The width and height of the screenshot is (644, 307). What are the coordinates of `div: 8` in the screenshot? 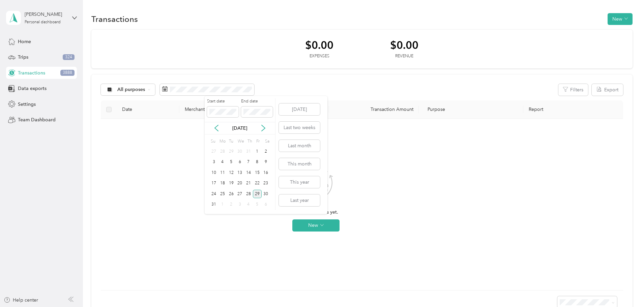 It's located at (257, 162).